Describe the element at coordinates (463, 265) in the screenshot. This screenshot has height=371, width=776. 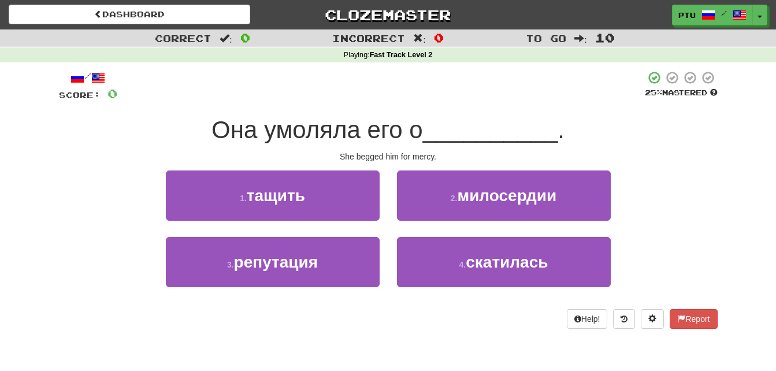
I see `small: 4 .` at that location.